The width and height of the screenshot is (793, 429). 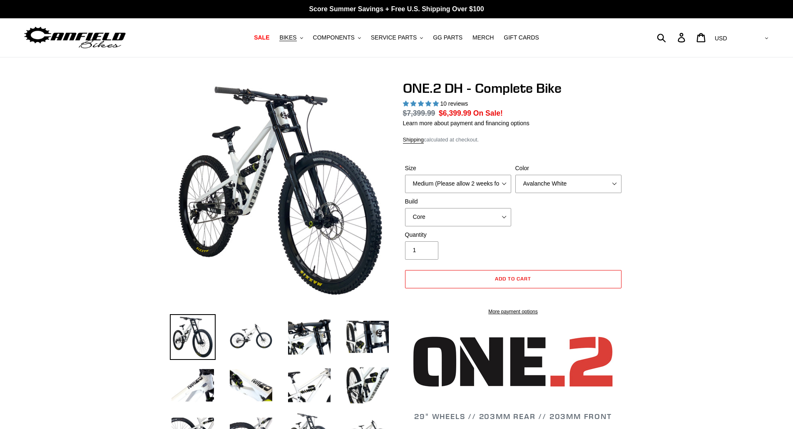 What do you see at coordinates (287, 37) in the screenshot?
I see `span: BIKES` at bounding box center [287, 37].